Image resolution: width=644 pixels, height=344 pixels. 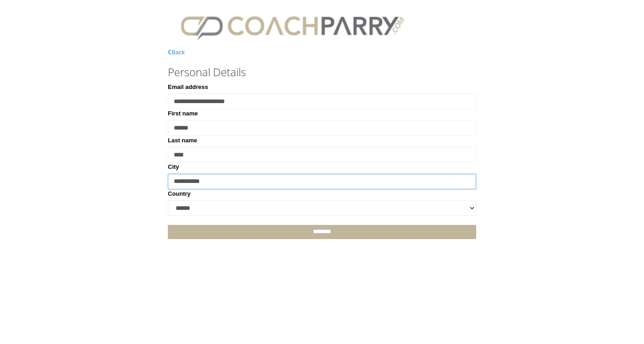 What do you see at coordinates (188, 87) in the screenshot?
I see `label: Email address` at bounding box center [188, 87].